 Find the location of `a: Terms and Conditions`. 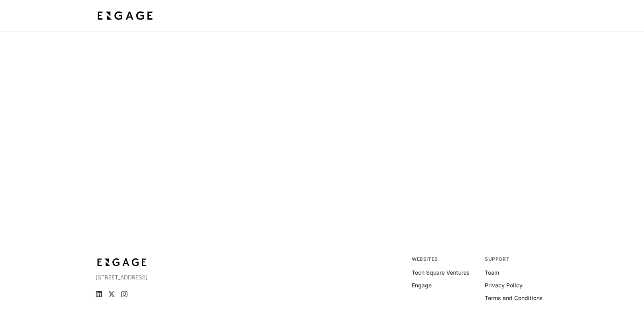

a: Terms and Conditions is located at coordinates (514, 298).